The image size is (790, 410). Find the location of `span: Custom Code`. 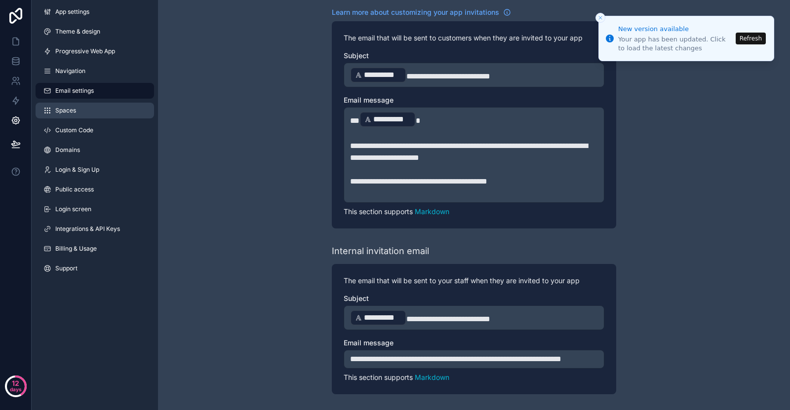

span: Custom Code is located at coordinates (74, 130).